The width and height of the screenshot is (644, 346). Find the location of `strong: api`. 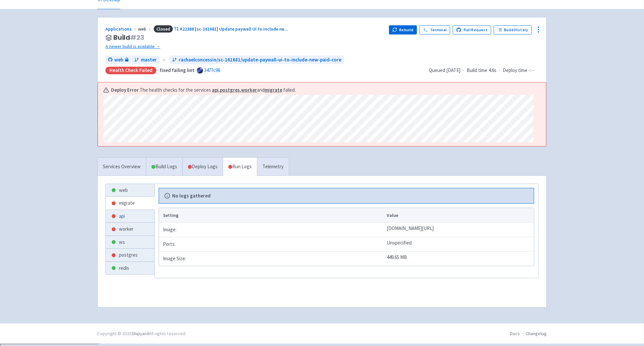

strong: api is located at coordinates (215, 89).